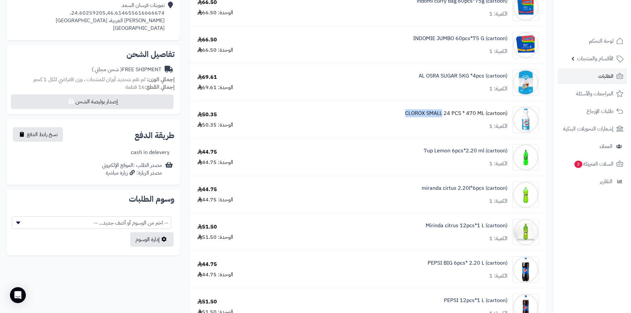 This screenshot has height=313, width=631. What do you see at coordinates (475, 300) in the screenshot?
I see `a: PEPSI 12pcs*1 L (cartoon)` at bounding box center [475, 300].